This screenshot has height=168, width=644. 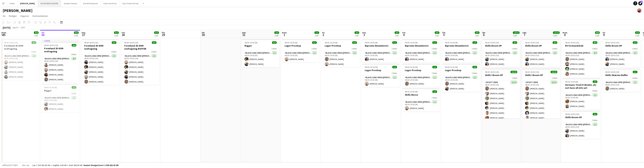 I want to click on span: 27, so click(x=84, y=35).